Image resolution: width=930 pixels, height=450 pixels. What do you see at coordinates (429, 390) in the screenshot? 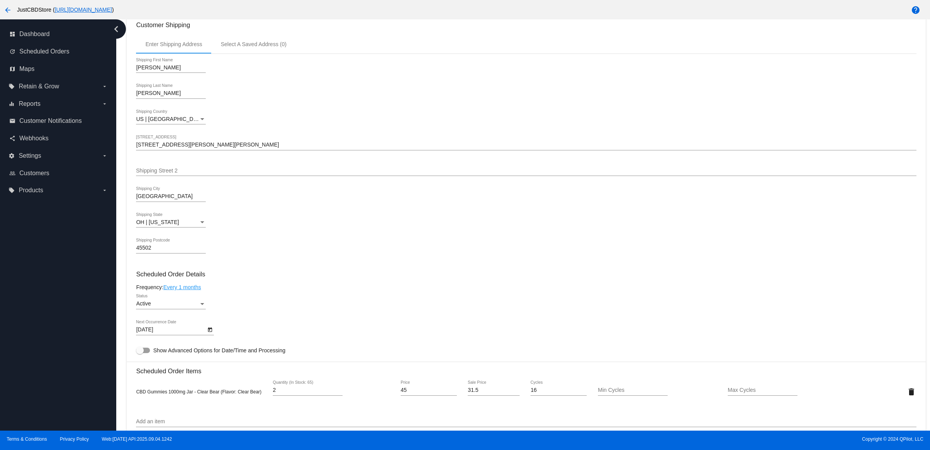
I see `input: Price` at bounding box center [429, 390].